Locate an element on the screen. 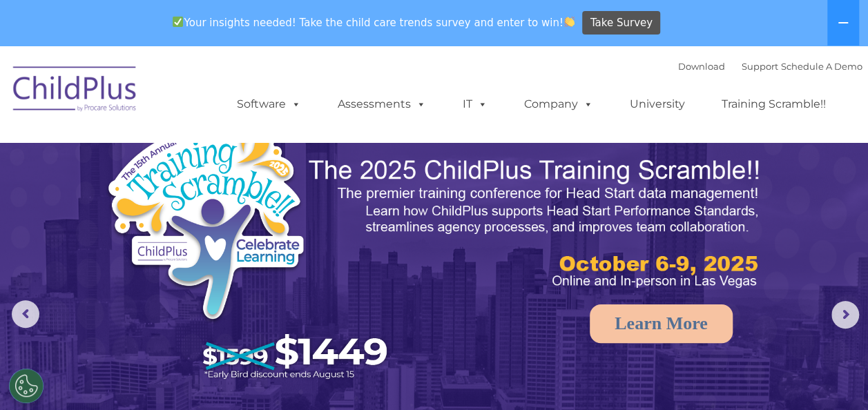 This screenshot has height=410, width=868. a: University is located at coordinates (657, 104).